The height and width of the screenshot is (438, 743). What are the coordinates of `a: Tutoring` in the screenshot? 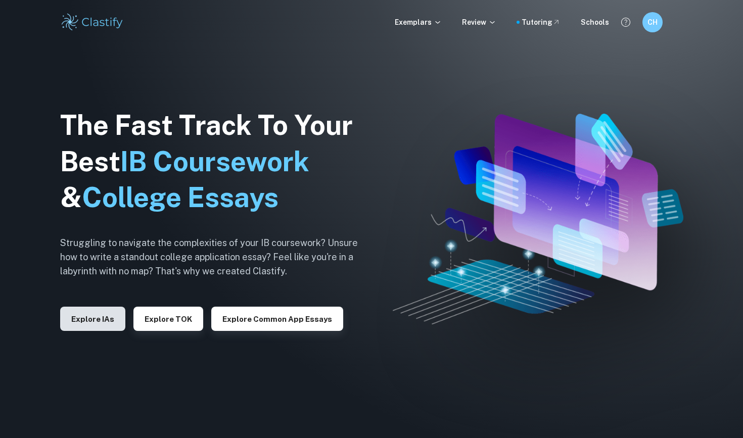 It's located at (541, 22).